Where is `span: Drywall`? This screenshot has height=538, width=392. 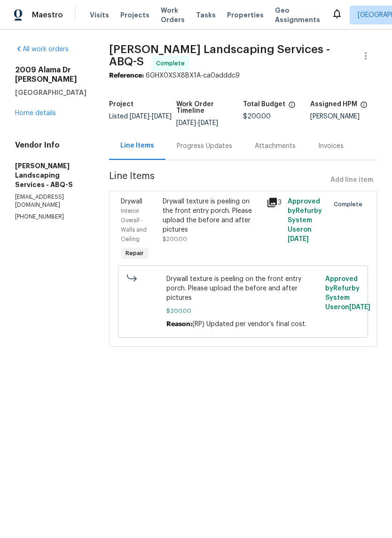 span: Drywall is located at coordinates (132, 202).